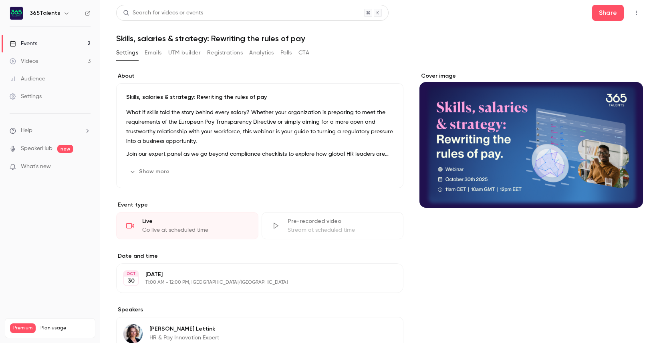  I want to click on p: What if skills told the story behind every salary? Whether your organization is preparing to meet..., so click(260, 127).